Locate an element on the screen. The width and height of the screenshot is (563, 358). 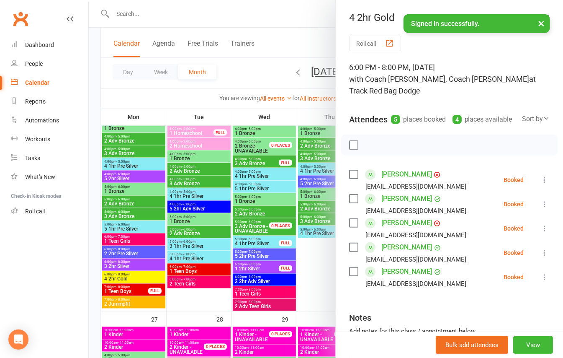
button: Bulk add attendees is located at coordinates (472, 345).